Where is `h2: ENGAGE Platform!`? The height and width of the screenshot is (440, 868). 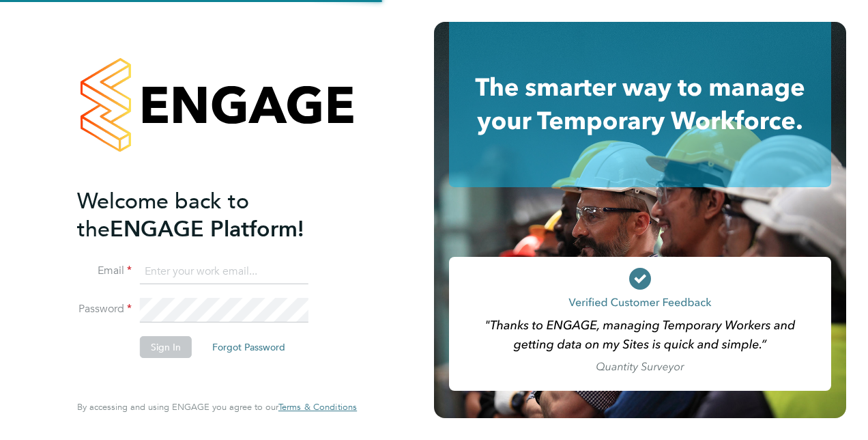 h2: ENGAGE Platform! is located at coordinates (210, 215).